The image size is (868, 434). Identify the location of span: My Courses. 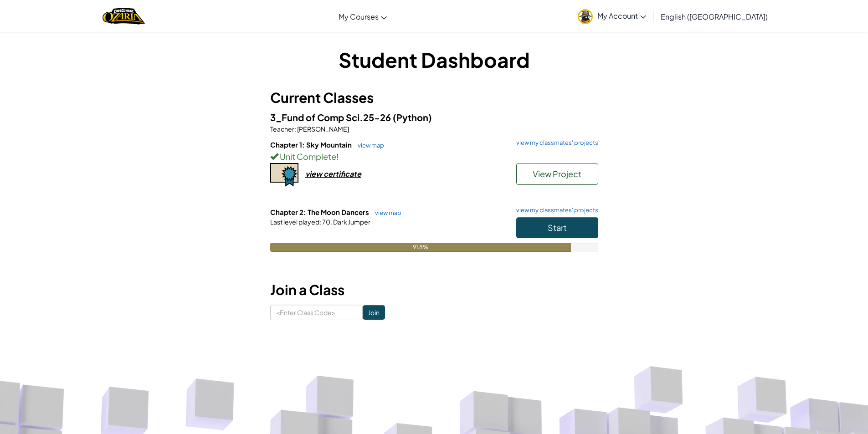
(359, 16).